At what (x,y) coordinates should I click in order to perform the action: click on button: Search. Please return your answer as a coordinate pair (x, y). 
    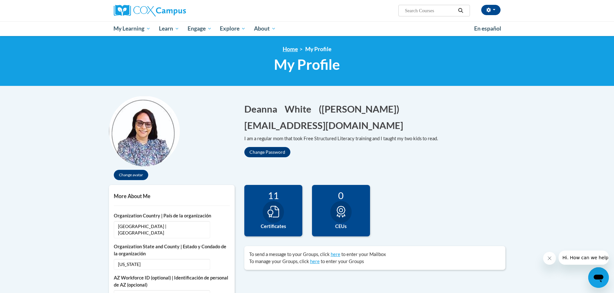
    Looking at the image, I should click on (460, 11).